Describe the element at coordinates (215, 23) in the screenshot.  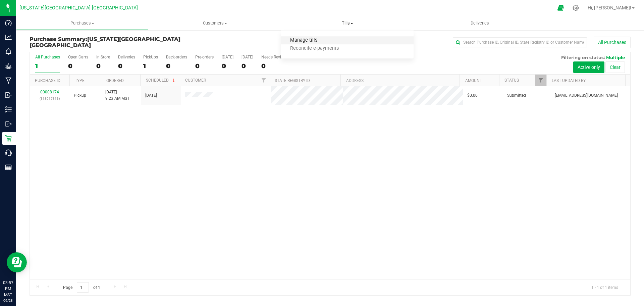
I see `a: Customers` at that location.